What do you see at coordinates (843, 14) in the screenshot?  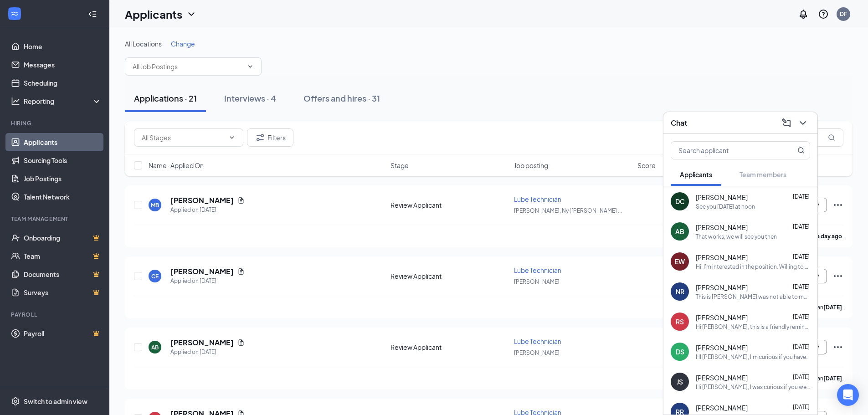 I see `div: DF` at bounding box center [843, 14].